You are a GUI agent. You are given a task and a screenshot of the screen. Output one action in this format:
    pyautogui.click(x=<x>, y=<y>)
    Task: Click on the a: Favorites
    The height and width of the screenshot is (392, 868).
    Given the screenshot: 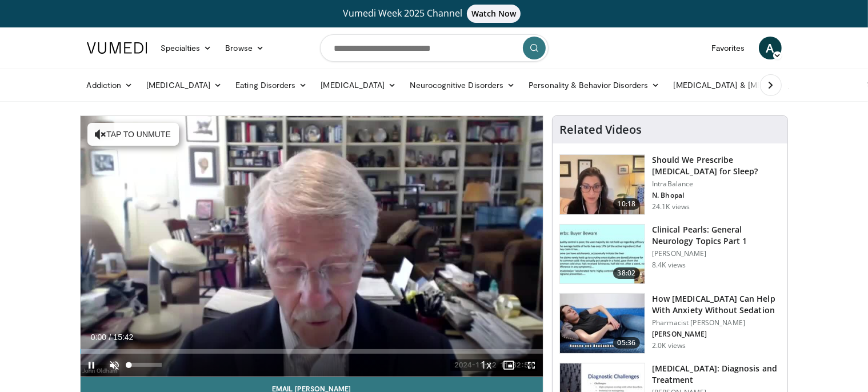 What is the action you would take?
    pyautogui.click(x=727, y=48)
    